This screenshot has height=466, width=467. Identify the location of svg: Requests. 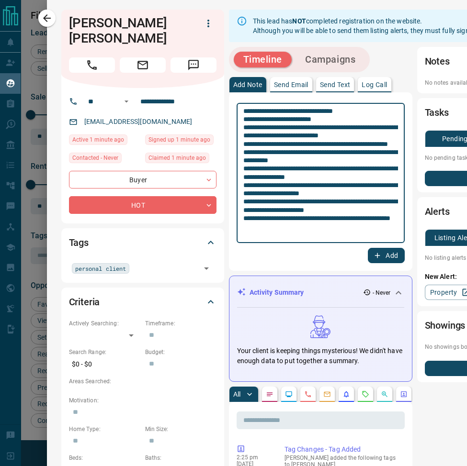
(365, 394).